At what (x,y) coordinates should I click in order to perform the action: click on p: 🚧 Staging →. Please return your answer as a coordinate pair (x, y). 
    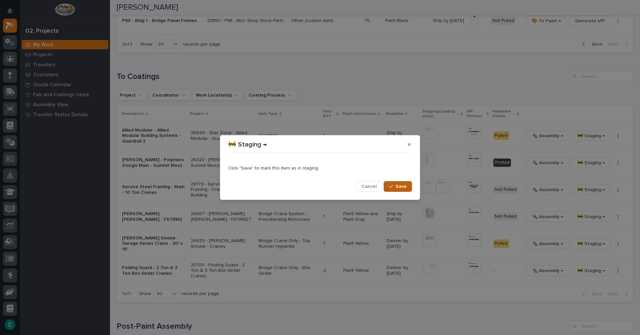
    Looking at the image, I should click on (247, 145).